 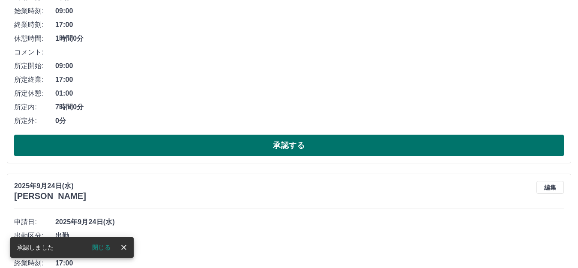 What do you see at coordinates (35, 236) in the screenshot?
I see `span: 出勤区分:` at bounding box center [35, 236].